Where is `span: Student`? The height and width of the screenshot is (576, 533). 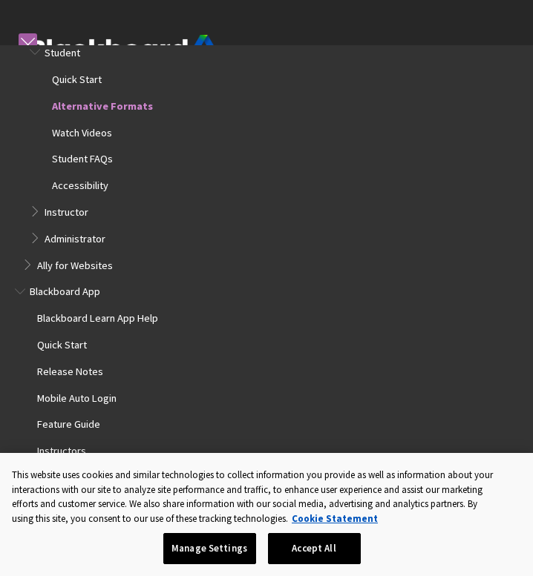 span: Student is located at coordinates (62, 50).